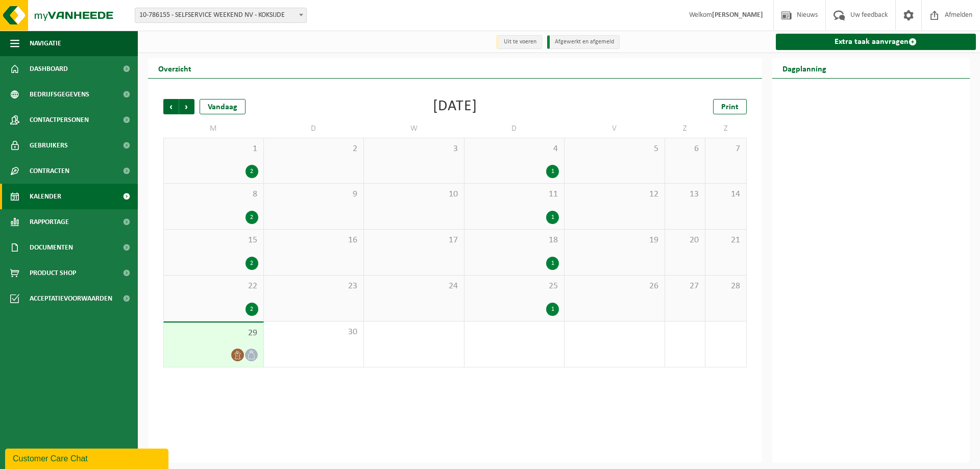 The width and height of the screenshot is (980, 469). I want to click on li: Afgewerkt en afgemeld, so click(583, 42).